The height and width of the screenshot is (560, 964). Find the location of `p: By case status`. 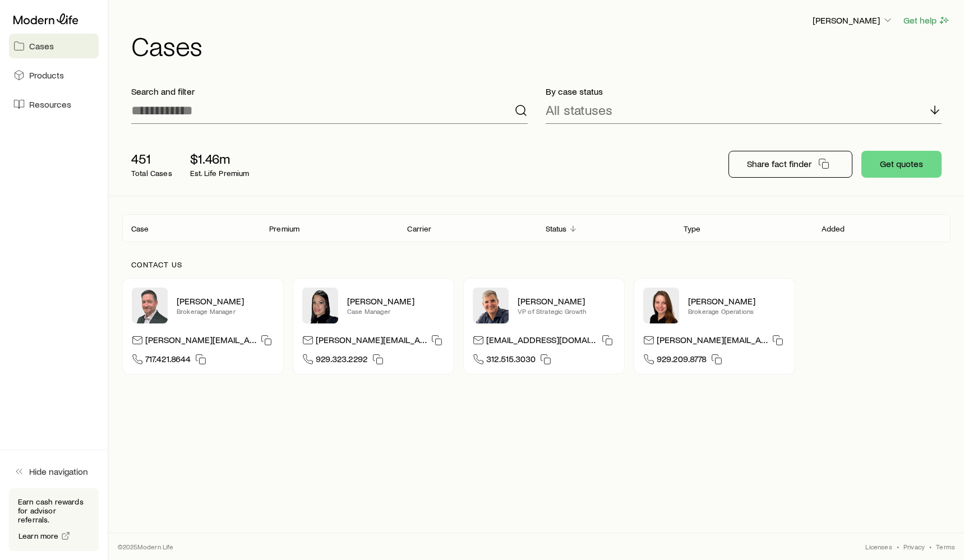

p: By case status is located at coordinates (744, 91).